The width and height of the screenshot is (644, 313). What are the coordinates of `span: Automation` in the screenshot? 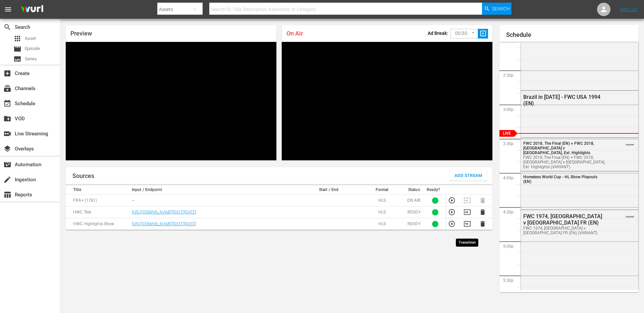 It's located at (7, 165).